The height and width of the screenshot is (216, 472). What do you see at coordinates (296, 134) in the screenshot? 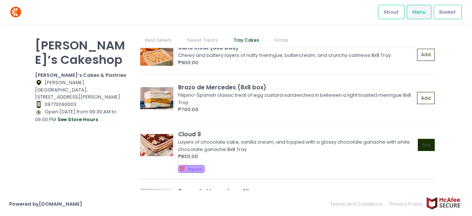
I see `div: Cloud 9` at bounding box center [296, 134].